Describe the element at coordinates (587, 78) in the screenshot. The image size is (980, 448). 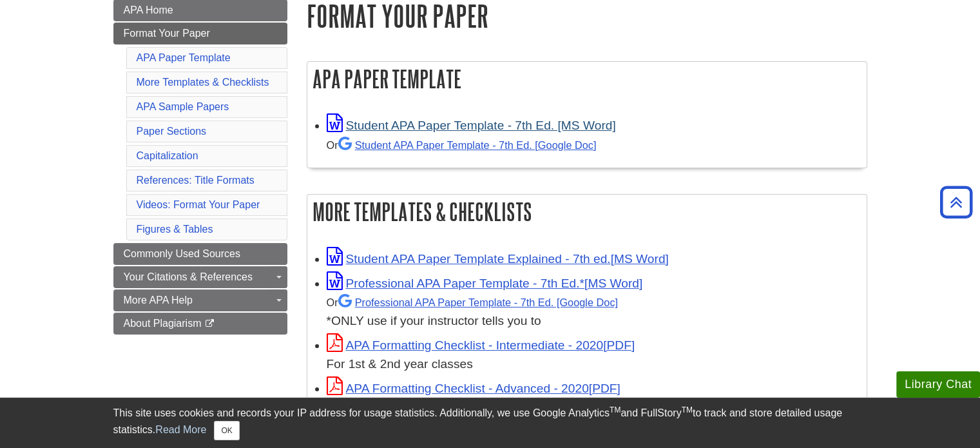
I see `h2: APA Paper Template` at that location.